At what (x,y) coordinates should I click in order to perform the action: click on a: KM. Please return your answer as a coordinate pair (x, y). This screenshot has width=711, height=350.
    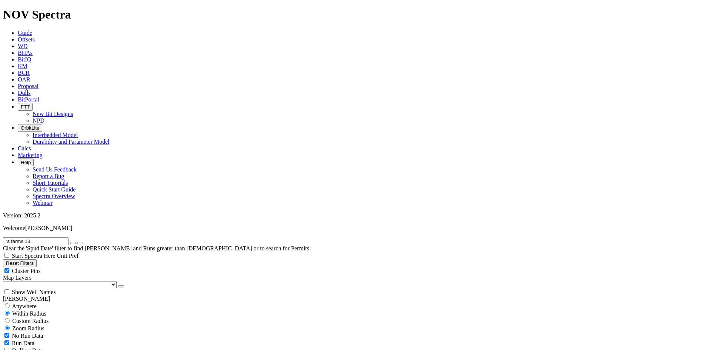
    Looking at the image, I should click on (23, 66).